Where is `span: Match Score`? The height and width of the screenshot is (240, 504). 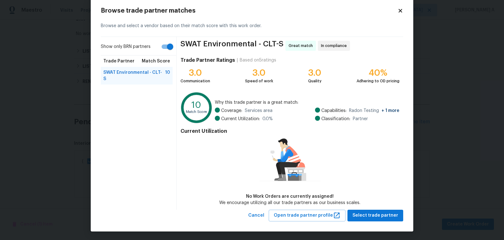 span: Match Score is located at coordinates (156, 61).